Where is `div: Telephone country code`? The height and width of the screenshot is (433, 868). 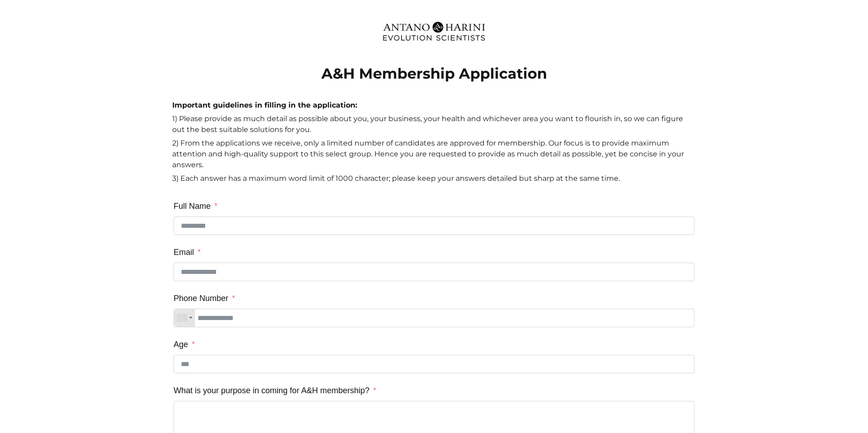 div: Telephone country code is located at coordinates (185, 318).